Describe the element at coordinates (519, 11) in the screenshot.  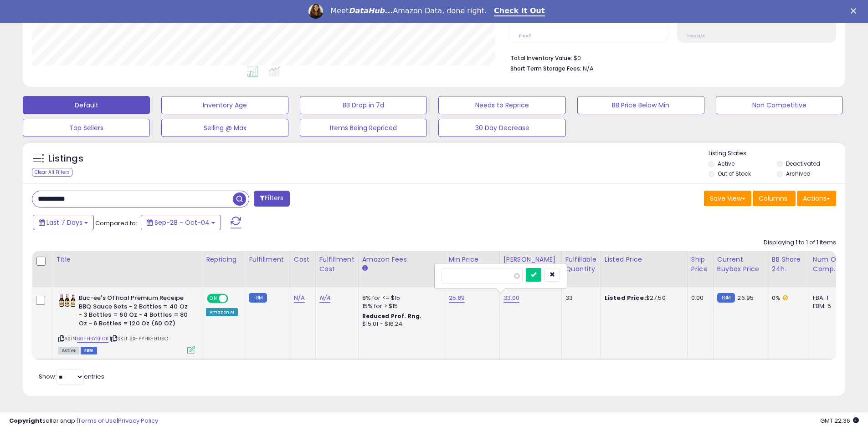
I see `a: Check It Out` at that location.